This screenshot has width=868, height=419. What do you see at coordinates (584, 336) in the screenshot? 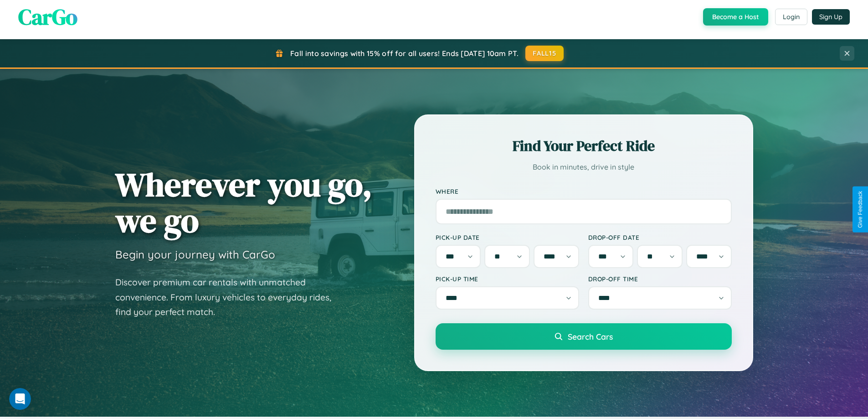
I see `button: Search Cars` at bounding box center [584, 336].